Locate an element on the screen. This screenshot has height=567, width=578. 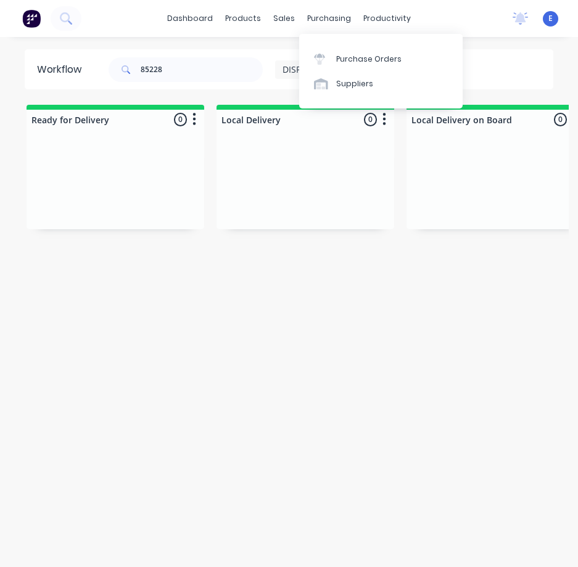
span: E is located at coordinates (550, 18).